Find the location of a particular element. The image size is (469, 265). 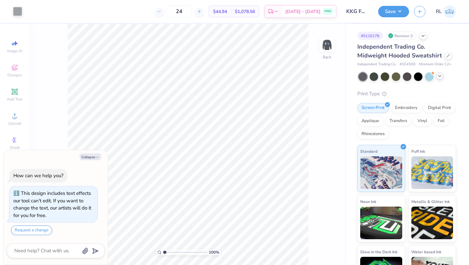

div: Back is located at coordinates (327, 57).